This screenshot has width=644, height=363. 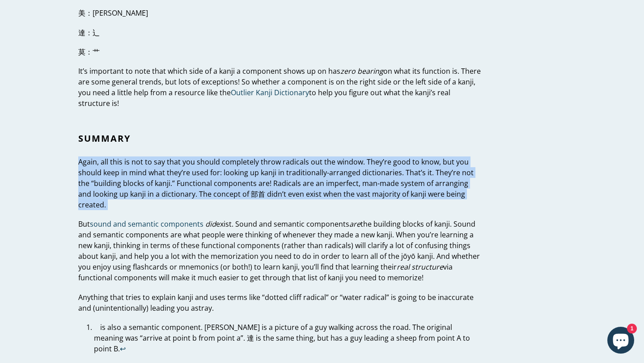 What do you see at coordinates (280, 87) in the screenshot?
I see `p: It’s important to note that which side of a kanji a component shows up on has on what its functio...` at bounding box center [280, 87].